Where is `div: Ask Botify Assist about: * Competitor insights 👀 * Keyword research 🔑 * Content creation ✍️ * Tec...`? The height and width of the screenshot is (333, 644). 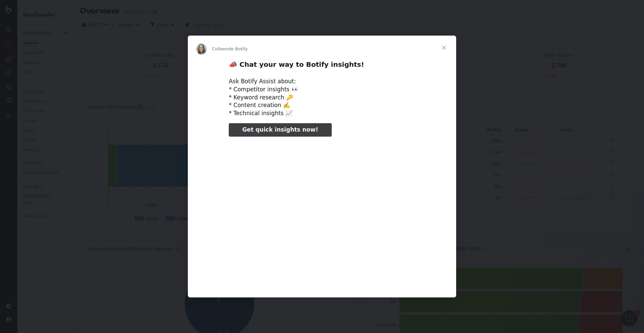
div: Ask Botify Assist about: * Competitor insights 👀 * Keyword research 🔑 * Content creation ✍️ * Tec... is located at coordinates (322, 97).